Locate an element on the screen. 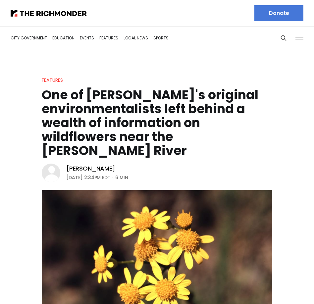  img: The Richmonder is located at coordinates (49, 13).